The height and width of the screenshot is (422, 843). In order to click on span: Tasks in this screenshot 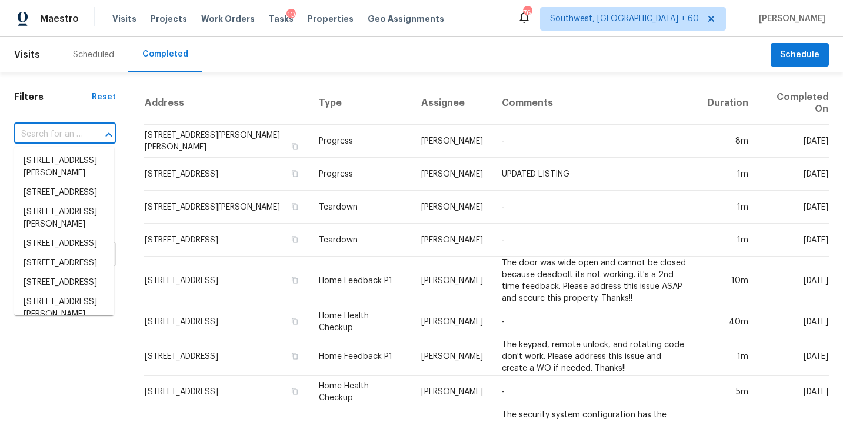, I will do `click(281, 19)`.